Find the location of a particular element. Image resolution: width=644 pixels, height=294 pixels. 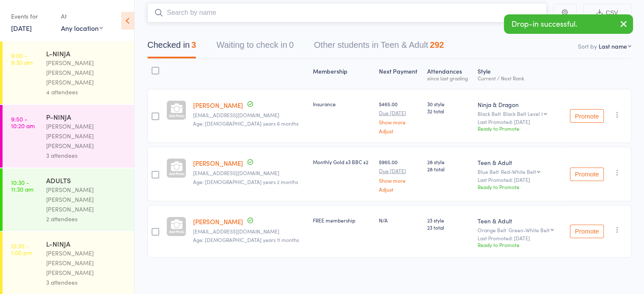

div: Any location is located at coordinates (82, 28).